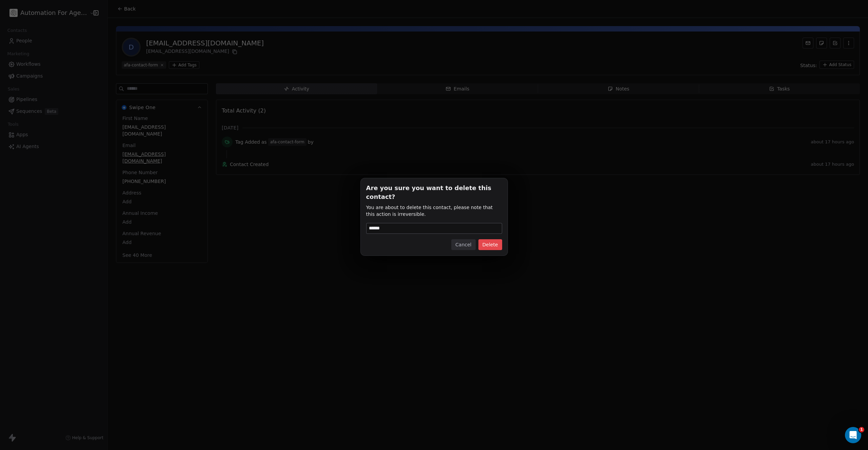 This screenshot has height=450, width=868. Describe the element at coordinates (434, 211) in the screenshot. I see `span: You are about to delete this contact, please note that this action is irreversible.` at that location.